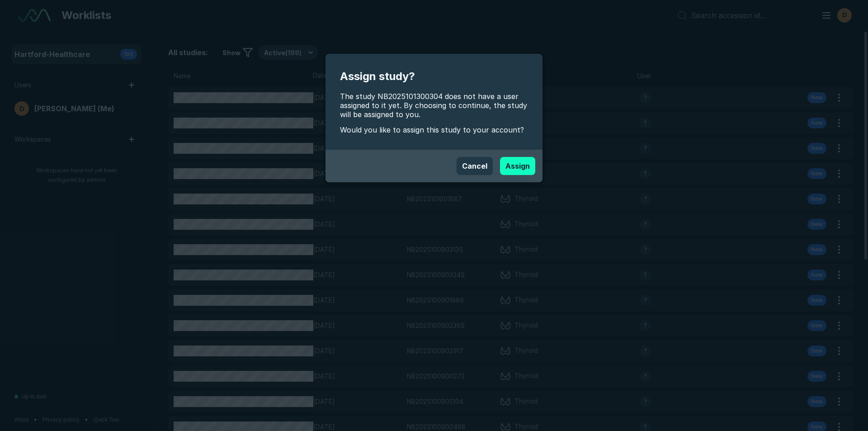 The width and height of the screenshot is (868, 431). I want to click on button: Cancel, so click(475, 166).